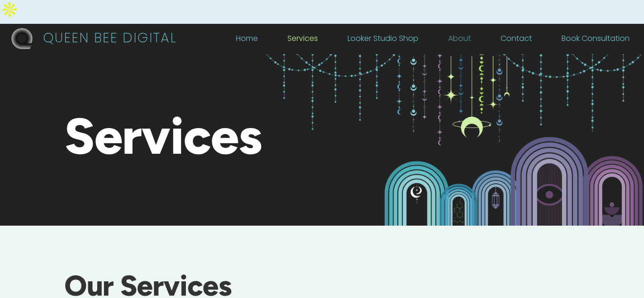 This screenshot has width=644, height=298. I want to click on a: About, so click(459, 41).